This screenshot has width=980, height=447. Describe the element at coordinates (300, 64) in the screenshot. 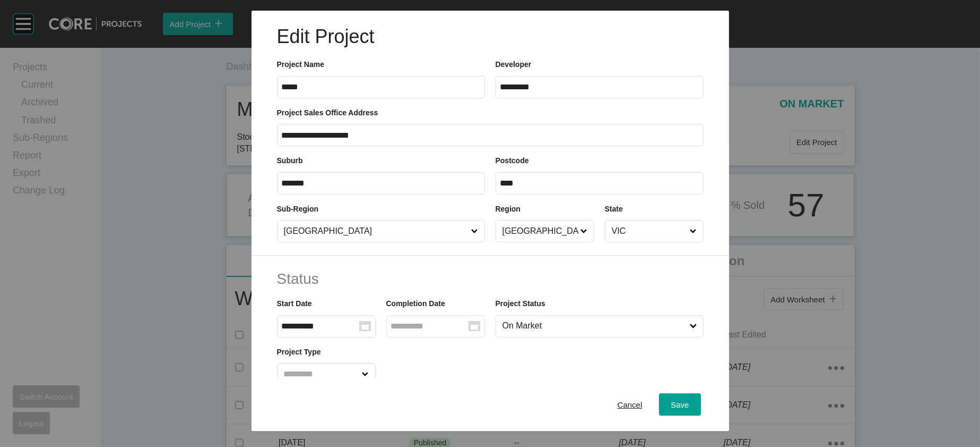

I see `label: Project Name` at that location.